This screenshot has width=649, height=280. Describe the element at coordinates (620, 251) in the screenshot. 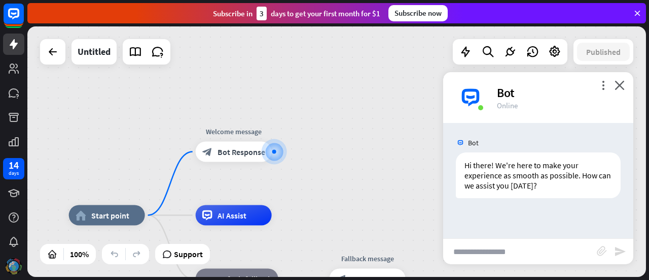

I see `i: send` at that location.